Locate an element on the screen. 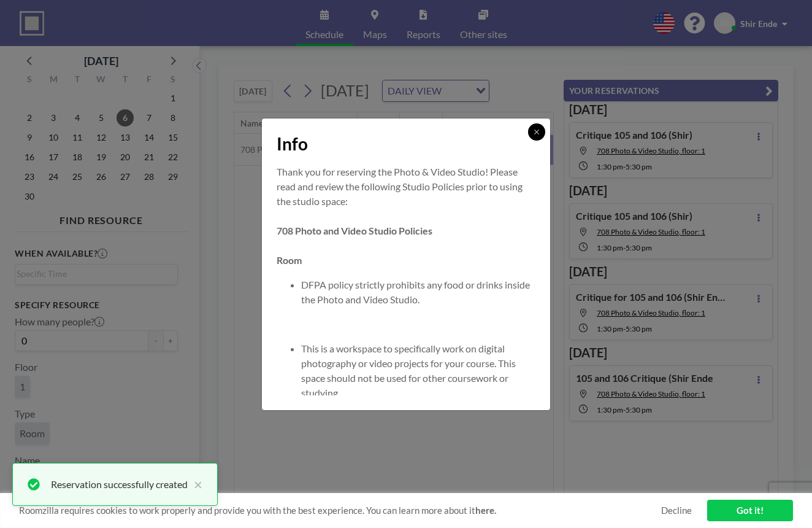  a: here. is located at coordinates (485, 511).